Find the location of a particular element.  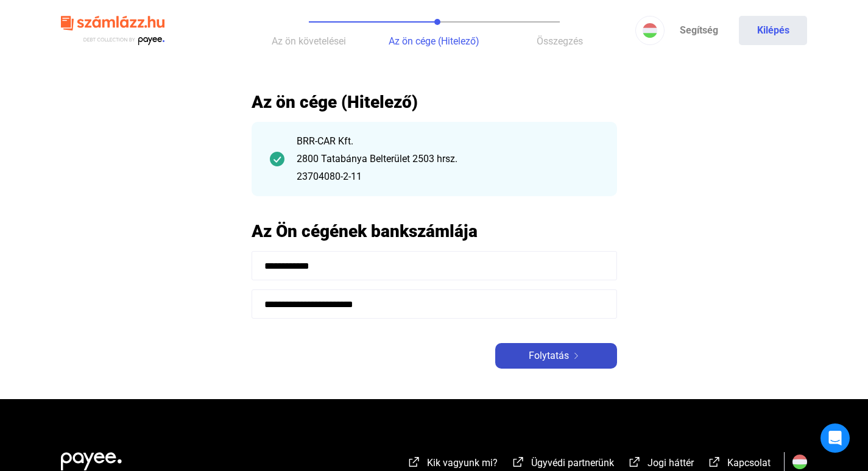

img: arrow-right-white is located at coordinates (576, 356).